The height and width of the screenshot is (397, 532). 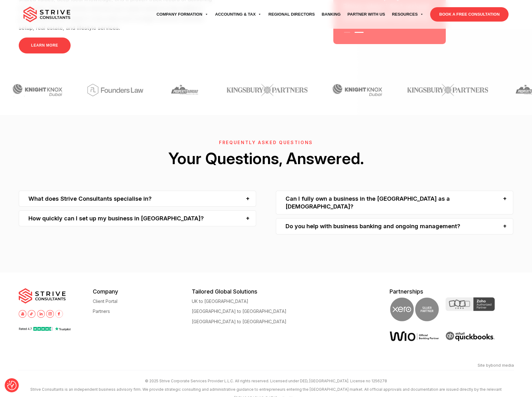 I want to click on h5: Company, so click(x=142, y=292).